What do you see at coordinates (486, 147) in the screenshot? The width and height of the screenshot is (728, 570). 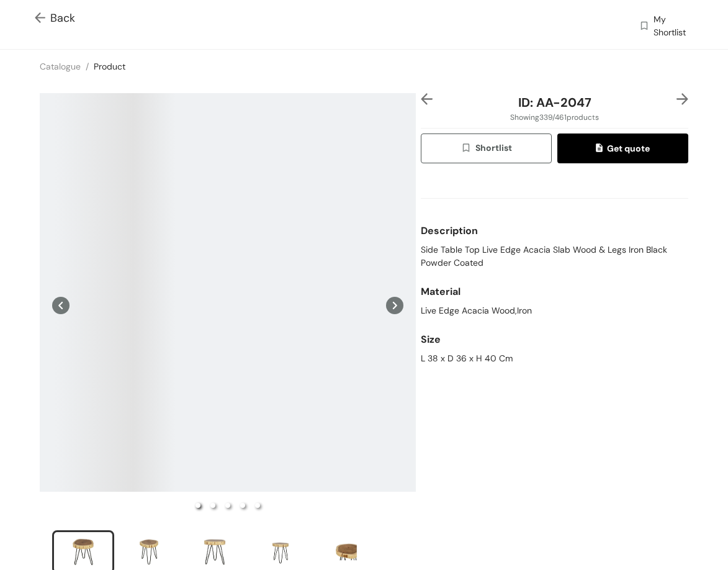 I see `span: Shortlist` at bounding box center [486, 147].